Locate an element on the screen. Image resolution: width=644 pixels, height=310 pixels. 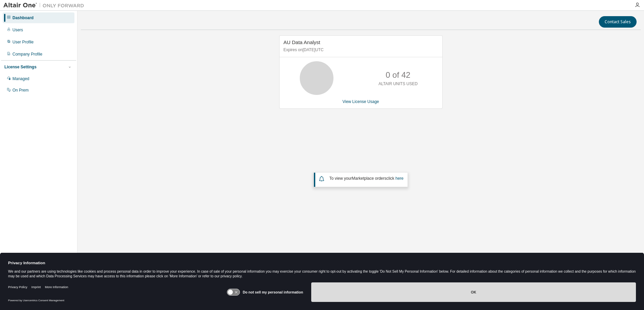
div: License Settings is located at coordinates (20, 67).